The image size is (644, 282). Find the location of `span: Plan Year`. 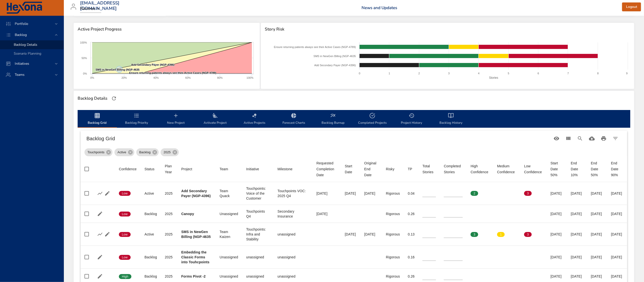

span: Plan Year is located at coordinates (169, 169).